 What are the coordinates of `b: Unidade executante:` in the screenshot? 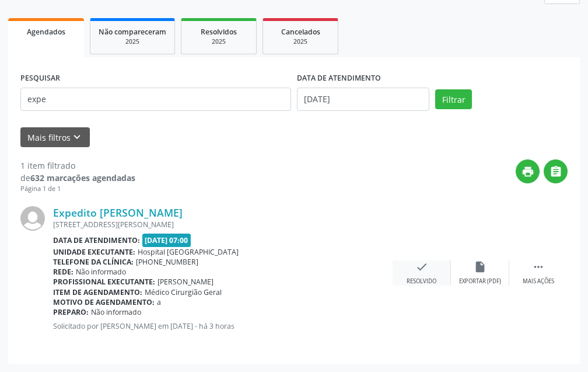 It's located at (94, 252).